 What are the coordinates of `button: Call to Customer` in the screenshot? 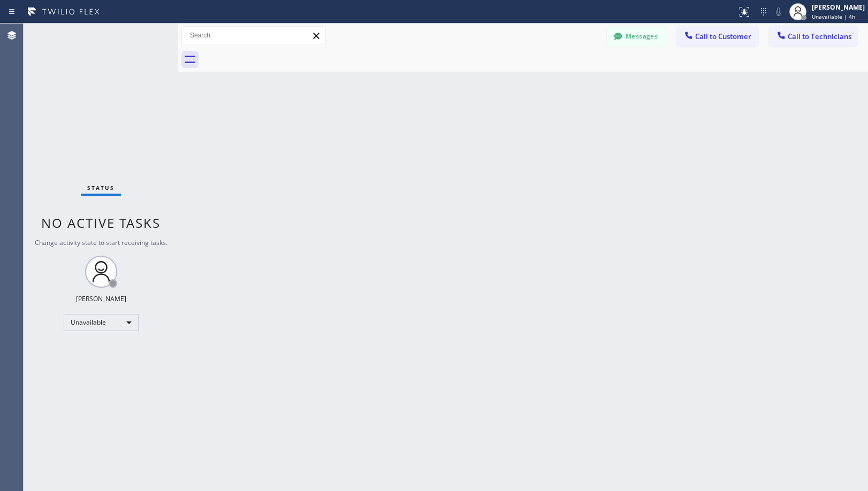 It's located at (717, 36).